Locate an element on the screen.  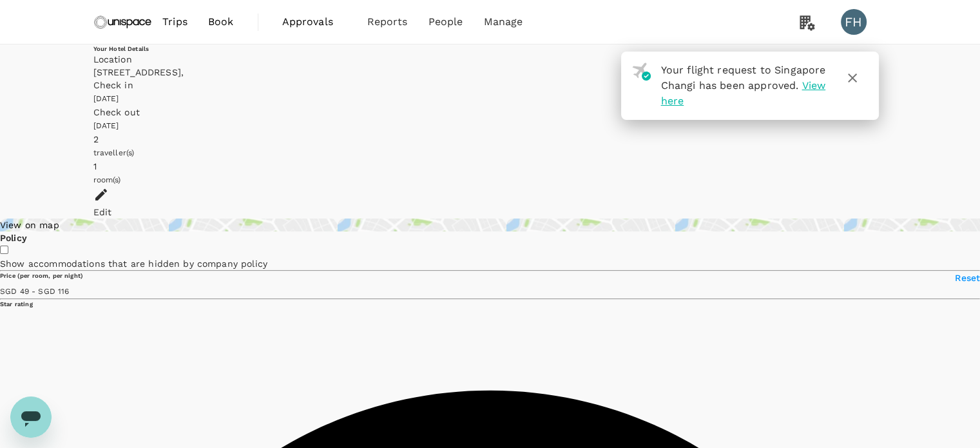
div: 2 is located at coordinates (490, 139).